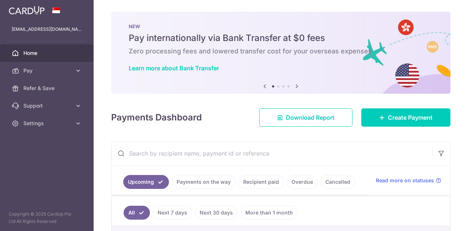  I want to click on a: Create Payment, so click(406, 117).